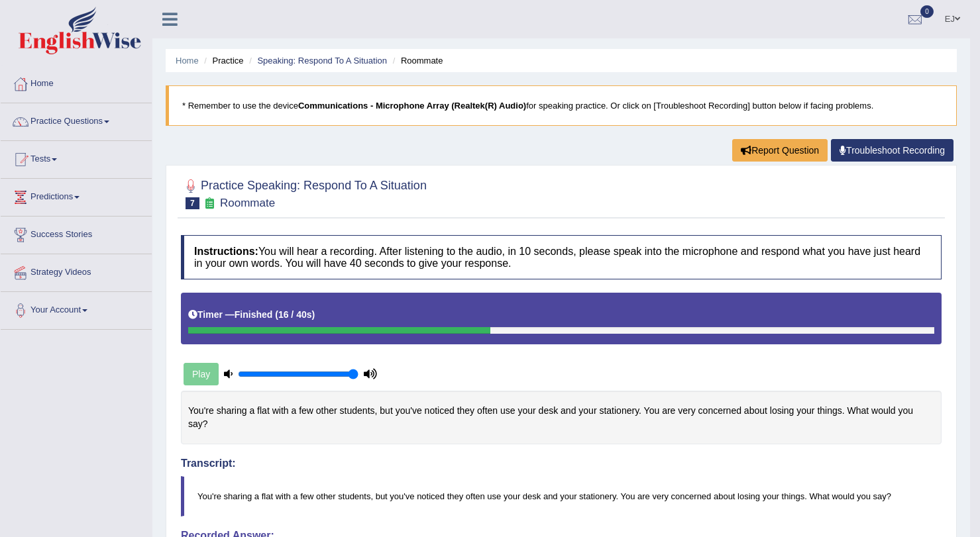  I want to click on span: 0, so click(927, 11).